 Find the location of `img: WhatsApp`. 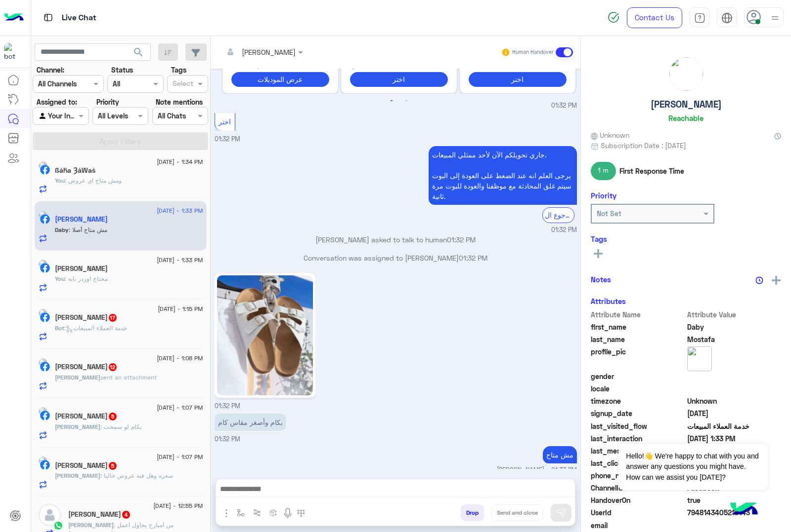

img: WhatsApp is located at coordinates (58, 526).